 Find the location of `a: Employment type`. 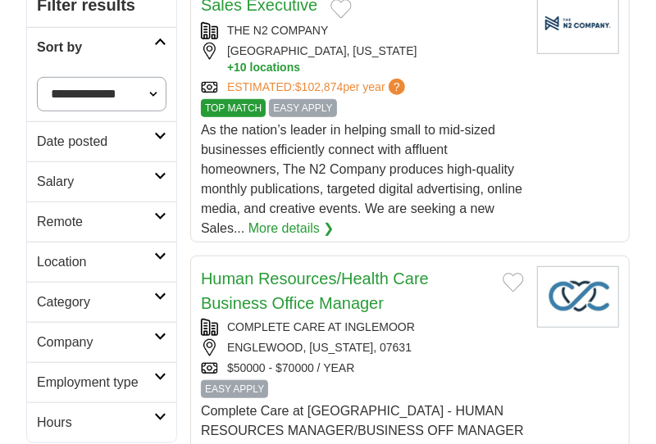

a: Employment type is located at coordinates (102, 382).